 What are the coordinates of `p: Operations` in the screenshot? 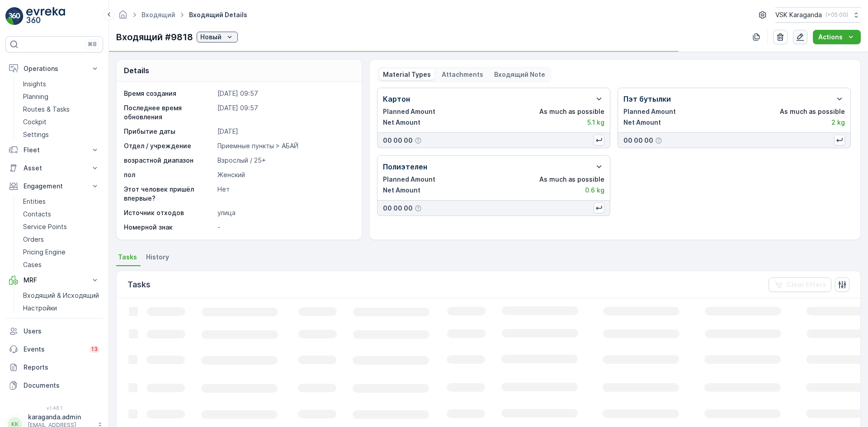 It's located at (54, 68).